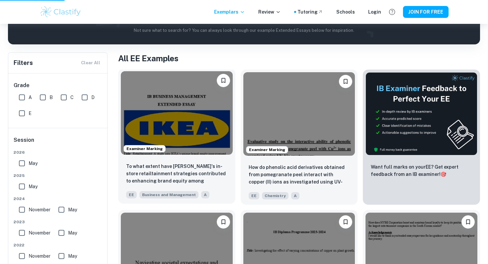 Image resolution: width=488 pixels, height=264 pixels. I want to click on span: B, so click(51, 98).